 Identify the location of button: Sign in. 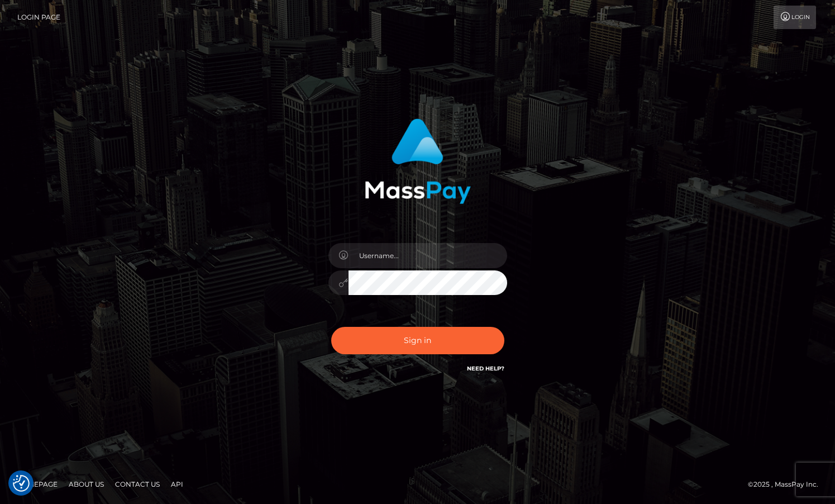
(418, 341).